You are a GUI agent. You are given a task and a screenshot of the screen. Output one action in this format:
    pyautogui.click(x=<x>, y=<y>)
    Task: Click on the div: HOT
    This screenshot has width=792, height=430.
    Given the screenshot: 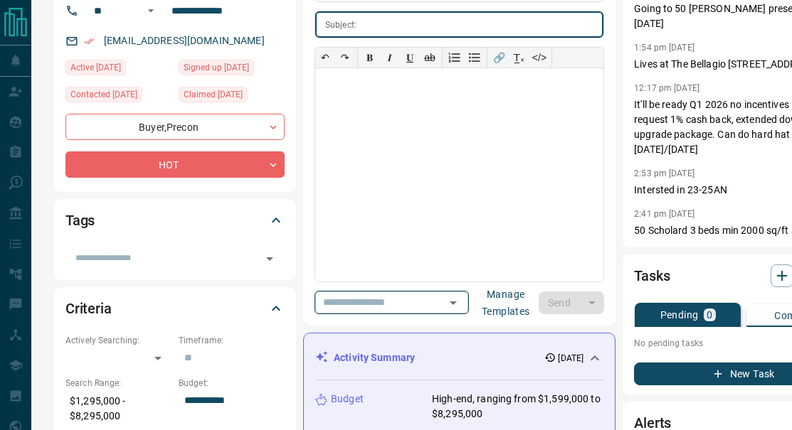 What is the action you would take?
    pyautogui.click(x=175, y=164)
    